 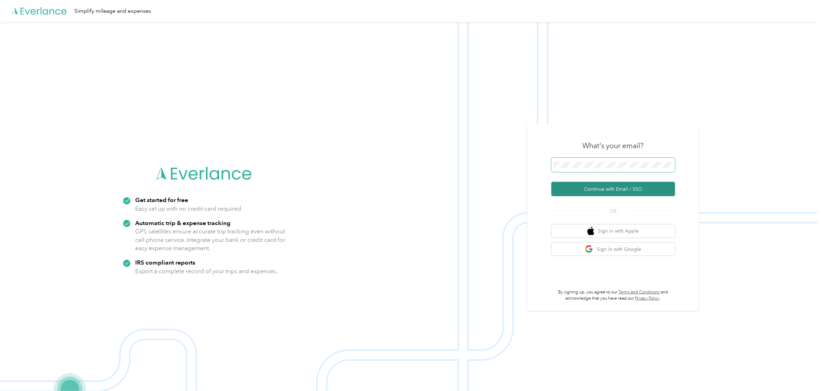 What do you see at coordinates (639, 292) in the screenshot?
I see `a: Terms and Conditions` at bounding box center [639, 292].